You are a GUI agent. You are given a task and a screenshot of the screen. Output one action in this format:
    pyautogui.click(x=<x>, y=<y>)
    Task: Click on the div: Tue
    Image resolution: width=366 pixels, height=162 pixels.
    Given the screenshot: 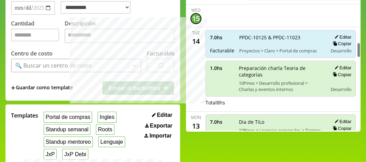 What is the action you would take?
    pyautogui.click(x=196, y=33)
    